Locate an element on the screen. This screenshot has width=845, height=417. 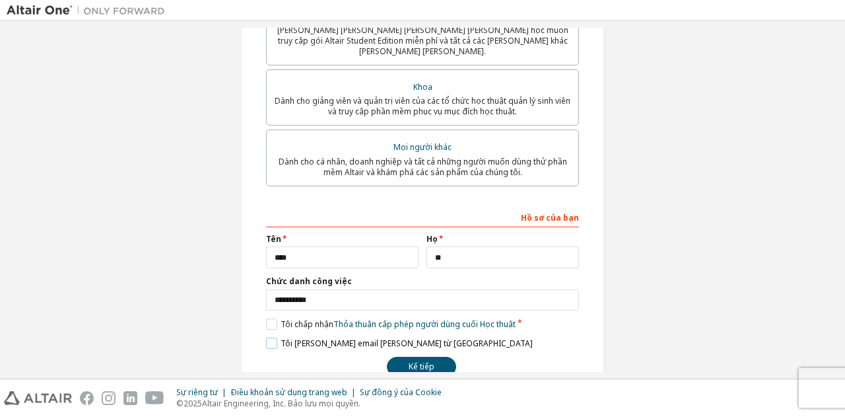
font: Chức danh công việc is located at coordinates (309, 281).